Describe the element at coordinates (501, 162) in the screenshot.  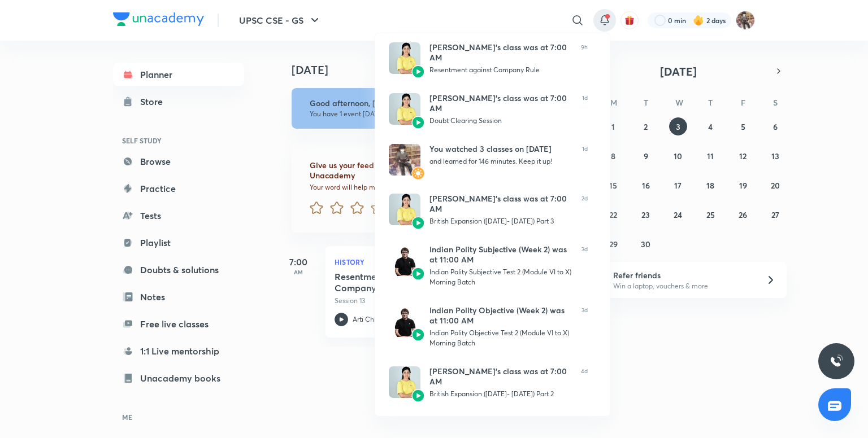
I see `div: and learned for 146 minutes. Keep it up!` at that location.